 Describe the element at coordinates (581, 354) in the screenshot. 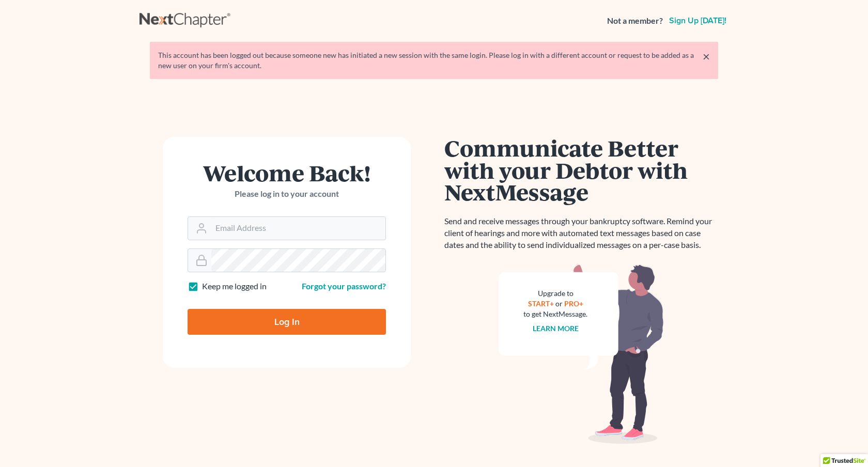

I see `img: nextmessage_bg-59042aed3d76b12b5cd301f8e5b87938c9018125f34e5fa2b7a6b67550977c72.svg` at that location.